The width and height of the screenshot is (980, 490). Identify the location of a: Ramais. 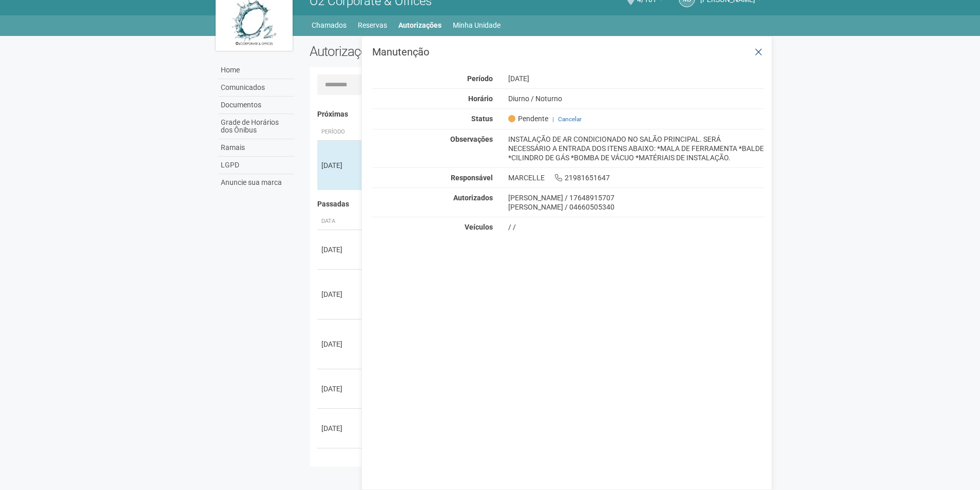
(256, 148).